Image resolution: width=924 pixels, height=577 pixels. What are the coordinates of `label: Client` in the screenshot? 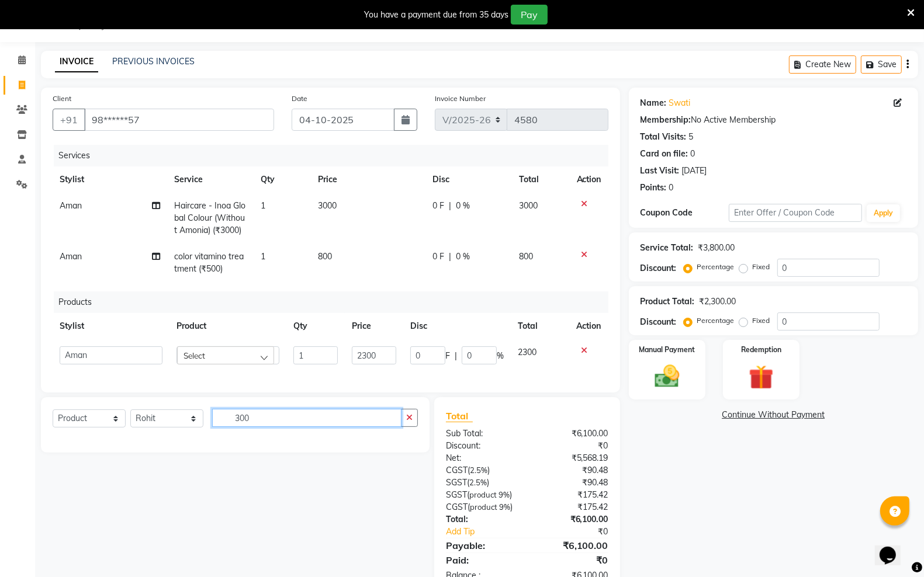 It's located at (62, 99).